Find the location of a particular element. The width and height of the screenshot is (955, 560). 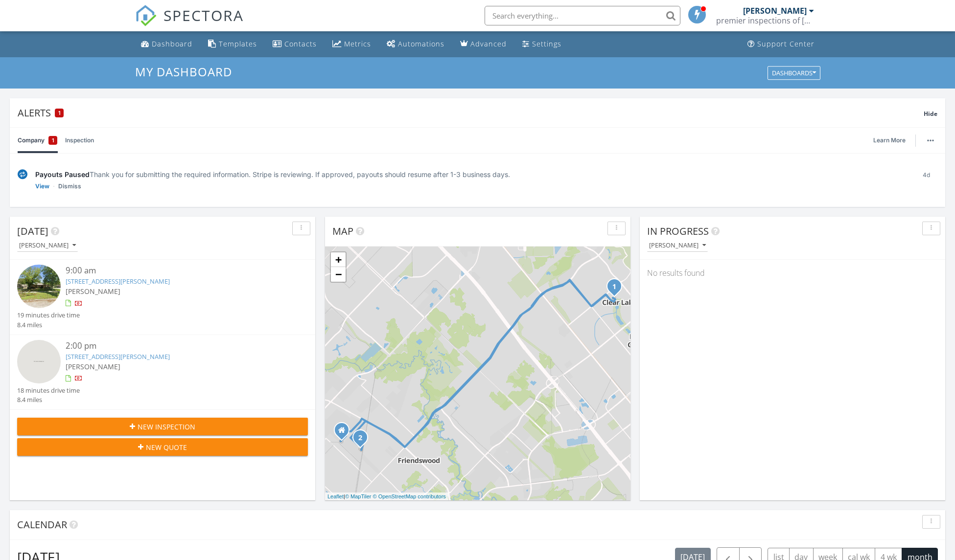

a: Settings is located at coordinates (542, 44).